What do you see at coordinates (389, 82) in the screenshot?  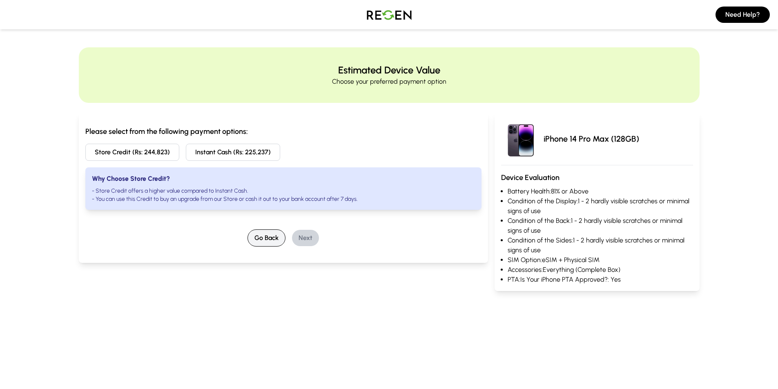 I see `p: Choose your preferred payment option` at bounding box center [389, 82].